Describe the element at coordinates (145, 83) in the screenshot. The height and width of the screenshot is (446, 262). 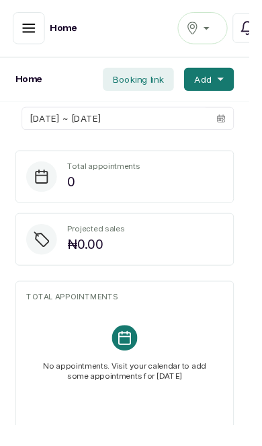
I see `span: Booking link` at that location.